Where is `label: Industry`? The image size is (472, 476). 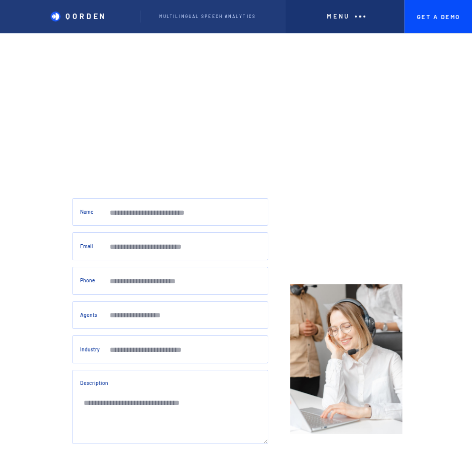 label: Industry is located at coordinates (90, 350).